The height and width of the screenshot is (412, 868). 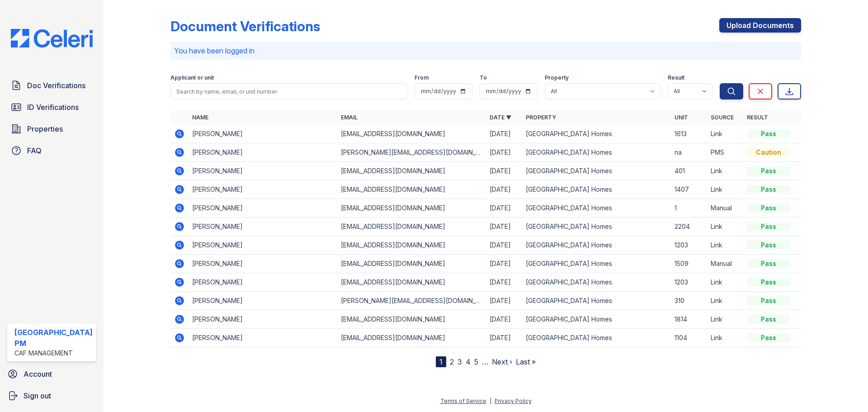 What do you see at coordinates (689, 282) in the screenshot?
I see `td: 1203` at bounding box center [689, 282].